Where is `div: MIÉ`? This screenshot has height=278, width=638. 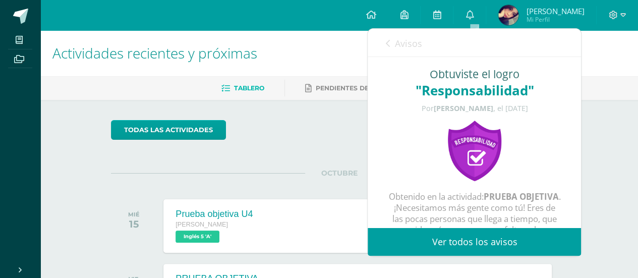 div: MIÉ is located at coordinates (134, 214).